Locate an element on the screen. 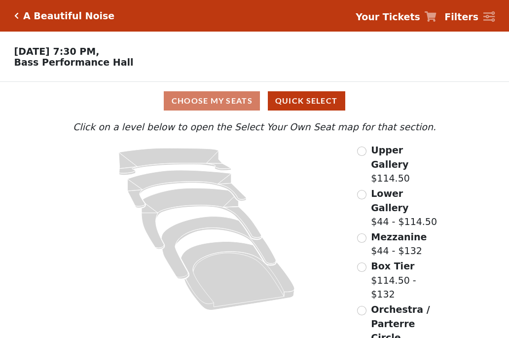 This screenshot has width=509, height=338. span: Box Tier is located at coordinates (392, 266).